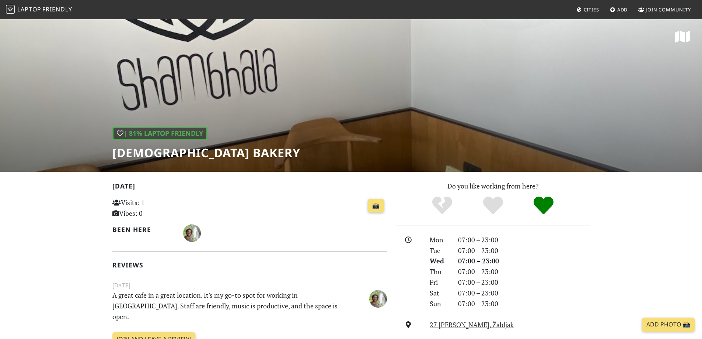 The width and height of the screenshot is (702, 339). Describe the element at coordinates (29, 9) in the screenshot. I see `span: Laptop` at that location.